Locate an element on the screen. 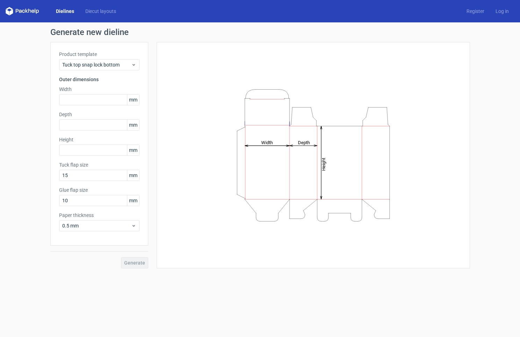 This screenshot has height=337, width=520. label: Product template is located at coordinates (99, 54).